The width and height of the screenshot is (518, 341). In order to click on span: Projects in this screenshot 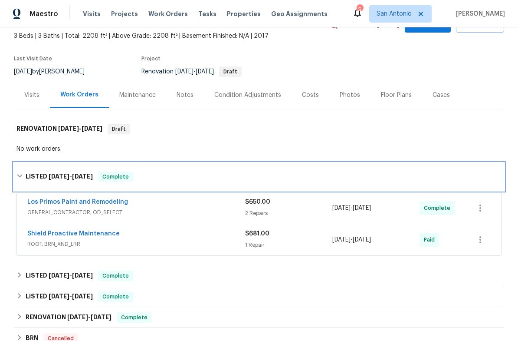, I will do `click(125, 14)`.